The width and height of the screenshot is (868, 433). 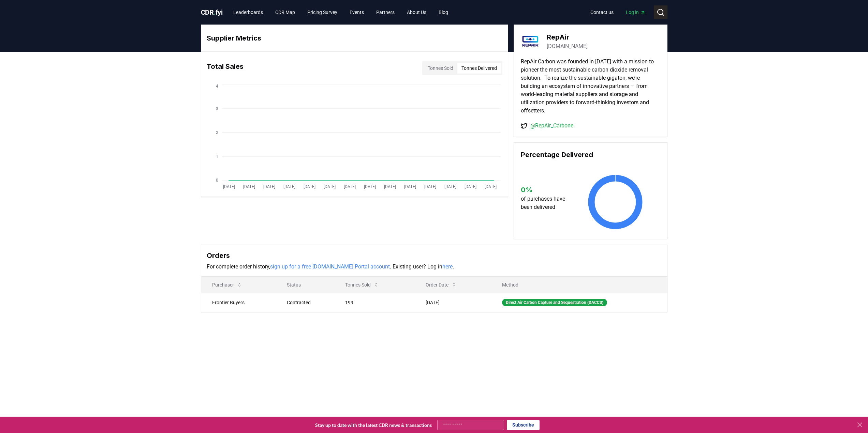 I want to click on a: Events, so click(x=357, y=12).